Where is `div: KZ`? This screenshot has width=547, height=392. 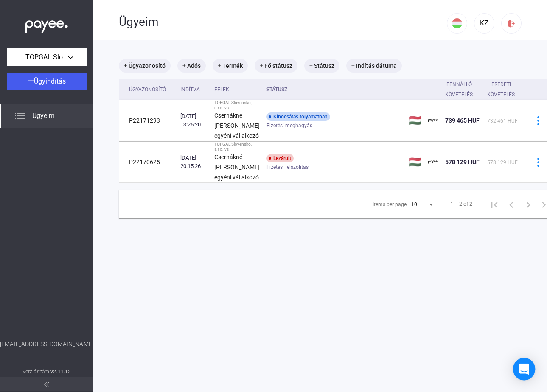 div: KZ is located at coordinates (485, 23).